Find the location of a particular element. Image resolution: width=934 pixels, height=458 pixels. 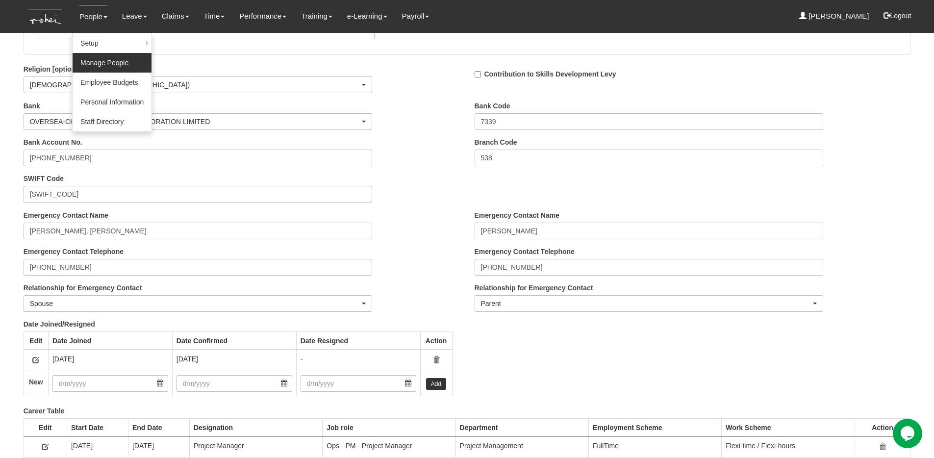

a: Payroll is located at coordinates (416, 16).